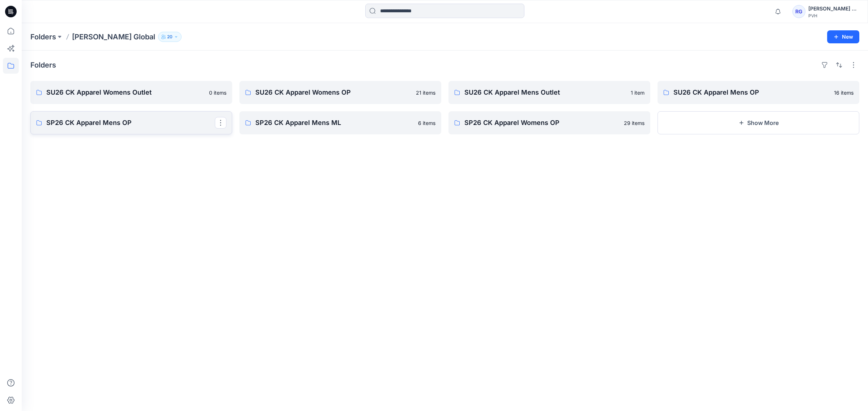 Image resolution: width=868 pixels, height=411 pixels. Describe the element at coordinates (541, 123) in the screenshot. I see `p: SP26 CK Apparel Womens OP` at that location.